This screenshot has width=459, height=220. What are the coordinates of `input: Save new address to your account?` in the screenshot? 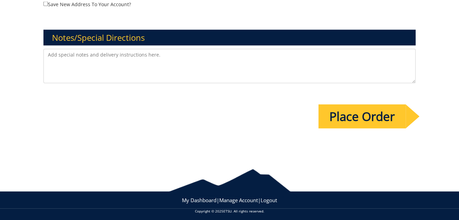 It's located at (46, 4).